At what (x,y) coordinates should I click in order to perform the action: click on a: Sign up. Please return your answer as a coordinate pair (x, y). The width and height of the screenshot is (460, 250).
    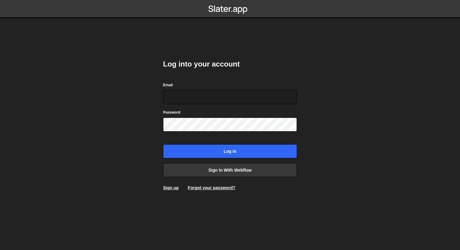
    Looking at the image, I should click on (171, 188).